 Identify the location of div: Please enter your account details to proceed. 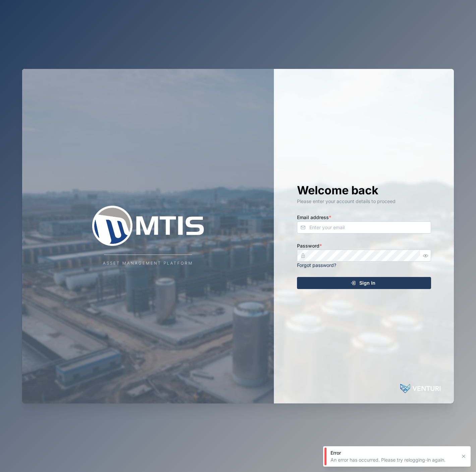
(364, 201).